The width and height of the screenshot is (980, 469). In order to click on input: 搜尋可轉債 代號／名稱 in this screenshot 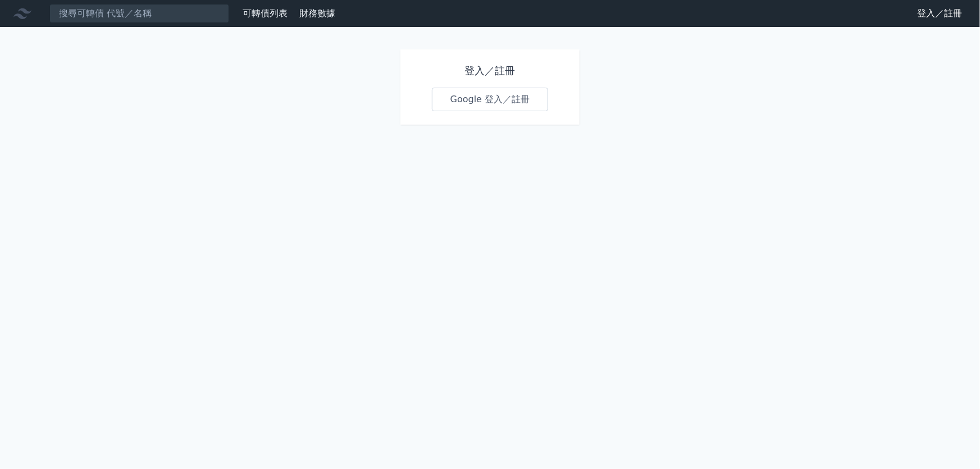, I will do `click(139, 13)`.